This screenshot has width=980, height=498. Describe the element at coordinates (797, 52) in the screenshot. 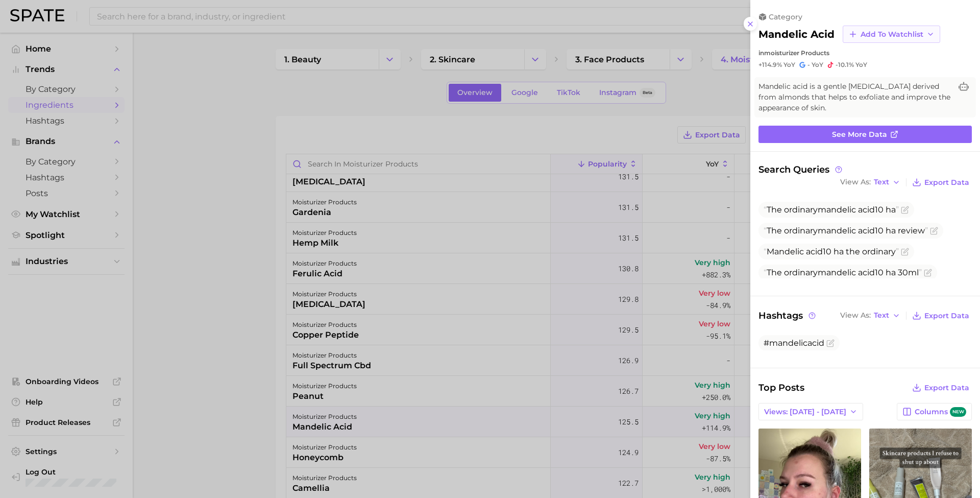

I see `span: moisturizer products` at that location.